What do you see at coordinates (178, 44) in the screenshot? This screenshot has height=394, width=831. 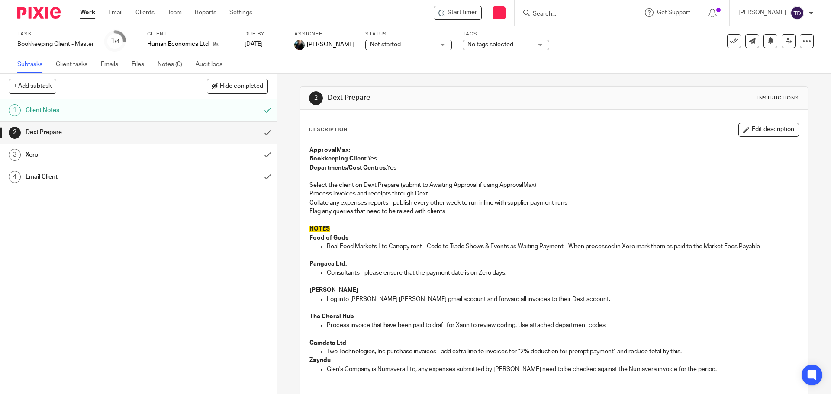 I see `p: Human Economics Ltd` at bounding box center [178, 44].